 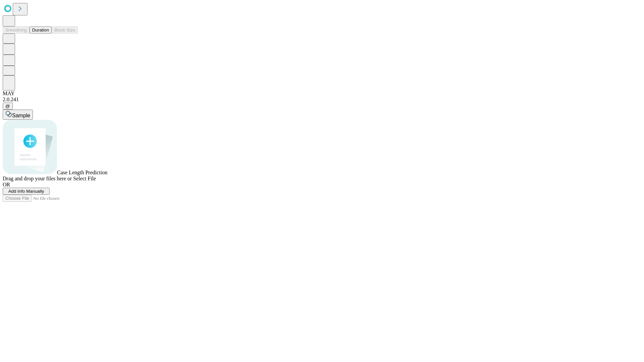 What do you see at coordinates (84, 178) in the screenshot?
I see `span: Select File` at bounding box center [84, 178].